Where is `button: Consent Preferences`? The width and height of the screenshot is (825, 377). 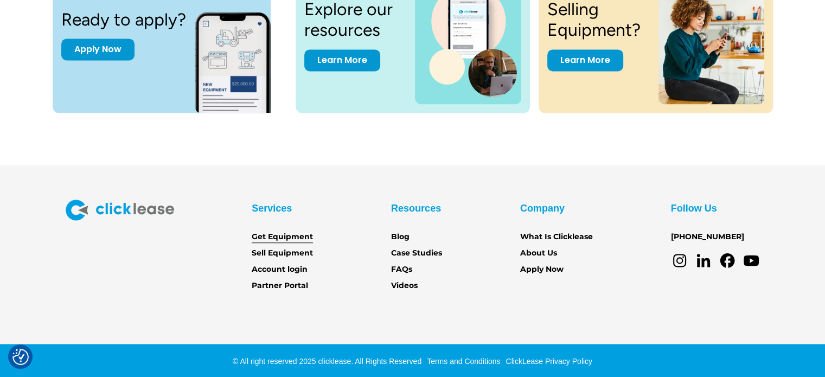 button: Consent Preferences is located at coordinates (21, 357).